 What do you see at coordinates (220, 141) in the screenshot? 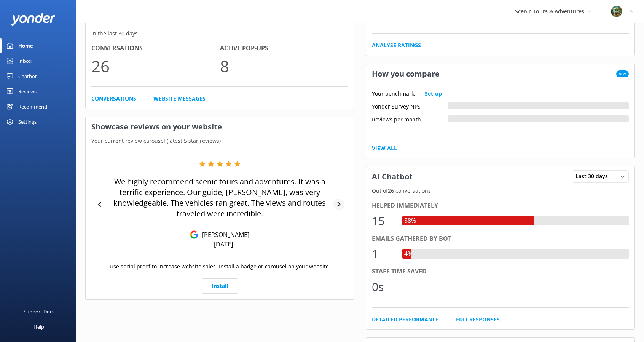
I see `p: Your current review carousel (latest 5 star reviews)` at bounding box center [220, 141].